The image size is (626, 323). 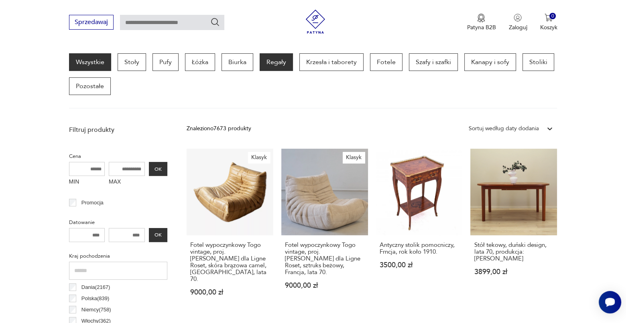 I want to click on button: Patyna B2B, so click(x=481, y=22).